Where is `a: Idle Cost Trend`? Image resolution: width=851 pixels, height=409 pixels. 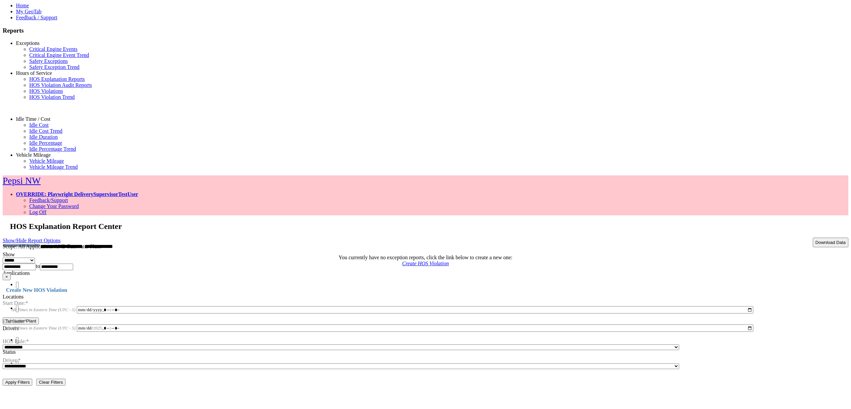
a: Idle Cost Trend is located at coordinates (46, 131).